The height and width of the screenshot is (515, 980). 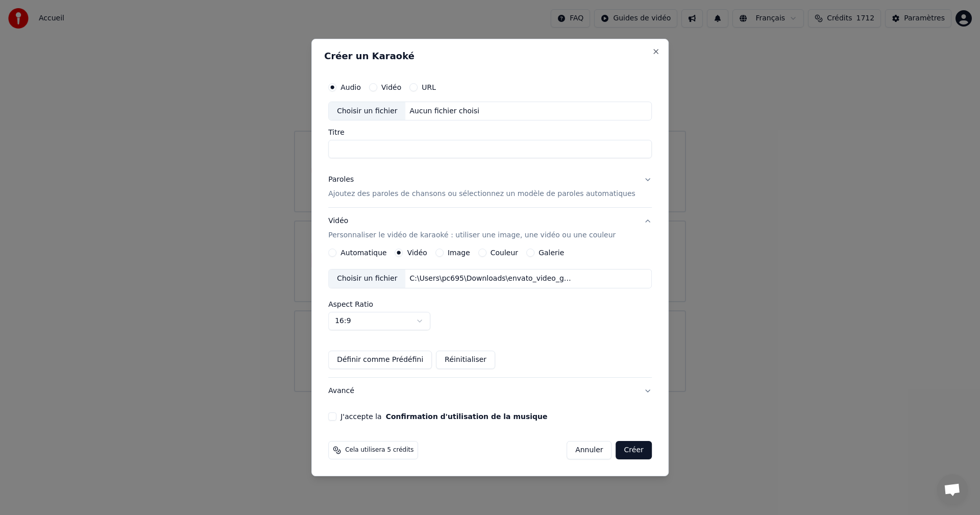 I want to click on label: URL, so click(x=429, y=87).